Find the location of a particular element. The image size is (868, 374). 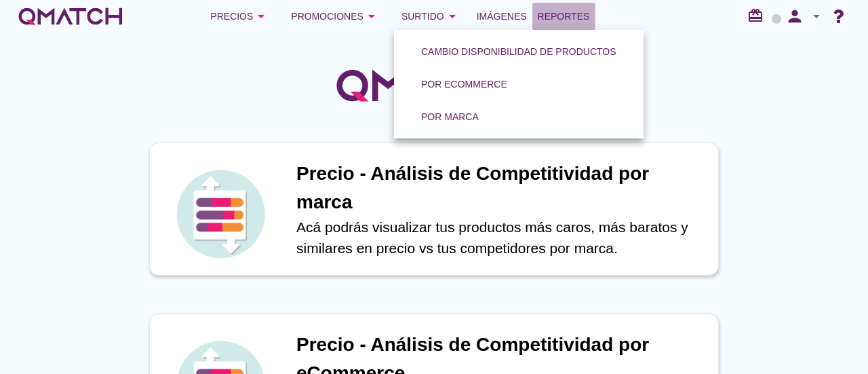

div: Cambio disponibilidad de productos is located at coordinates (519, 52).